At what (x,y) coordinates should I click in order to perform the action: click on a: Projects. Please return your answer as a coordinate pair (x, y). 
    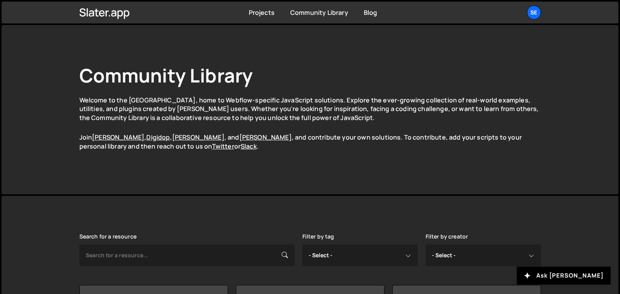
    Looking at the image, I should click on (262, 13).